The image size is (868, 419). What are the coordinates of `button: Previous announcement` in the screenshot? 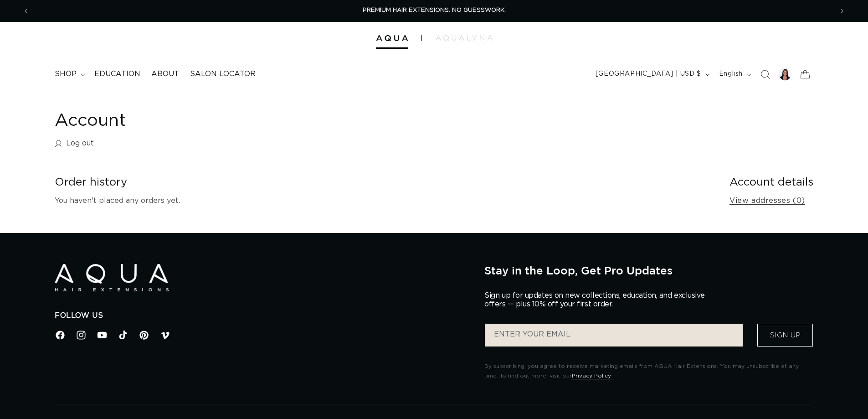 It's located at (26, 11).